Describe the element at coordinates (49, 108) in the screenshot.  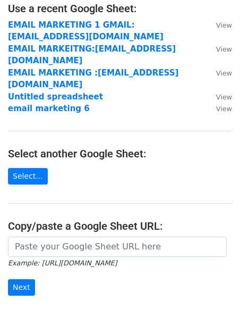
I see `strong: email marketing 6` at that location.